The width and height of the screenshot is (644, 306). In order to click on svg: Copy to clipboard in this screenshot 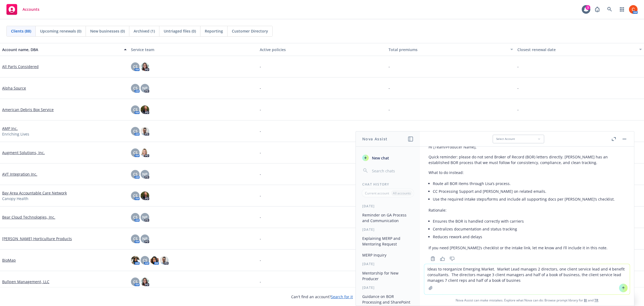, I will do `click(433, 259)`.